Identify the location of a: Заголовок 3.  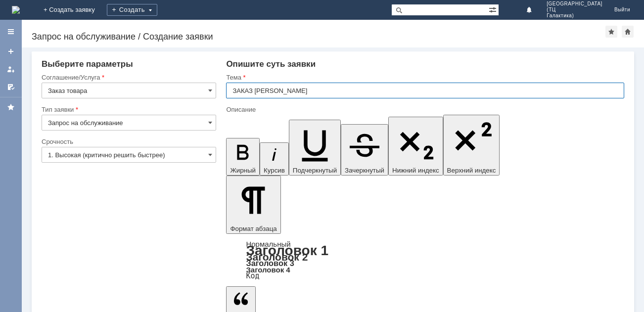
(270, 263).